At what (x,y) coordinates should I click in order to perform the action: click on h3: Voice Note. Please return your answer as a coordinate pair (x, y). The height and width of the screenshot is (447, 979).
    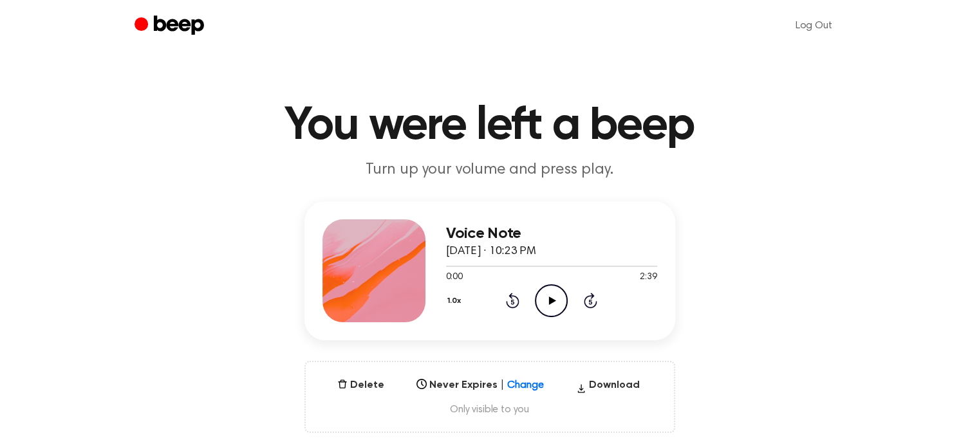
    Looking at the image, I should click on (552, 234).